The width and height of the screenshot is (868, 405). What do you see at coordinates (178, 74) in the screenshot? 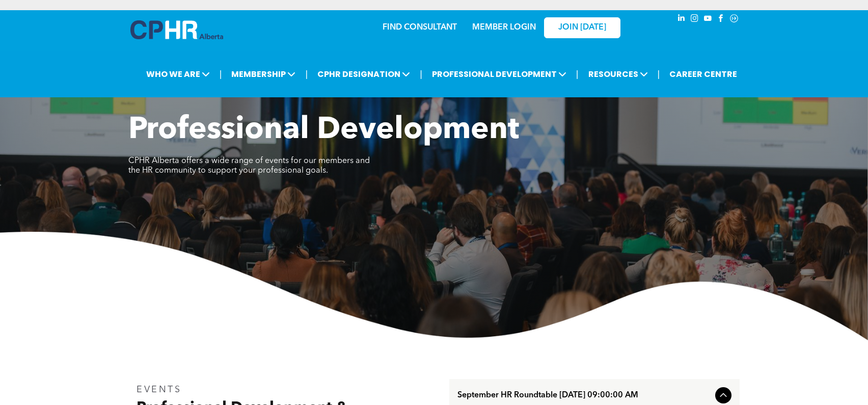
I see `span: WHO WE ARE` at bounding box center [178, 74].